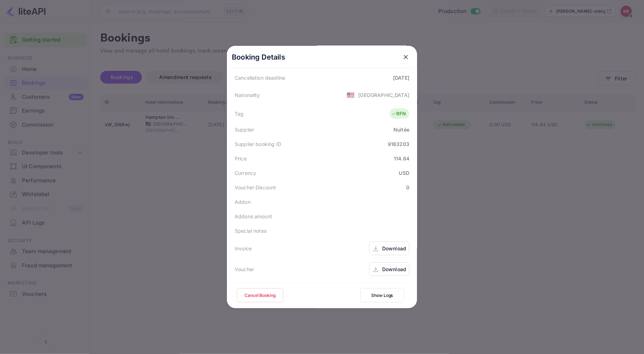 Image resolution: width=644 pixels, height=354 pixels. What do you see at coordinates (382, 295) in the screenshot?
I see `button: Show Logs` at bounding box center [382, 295].